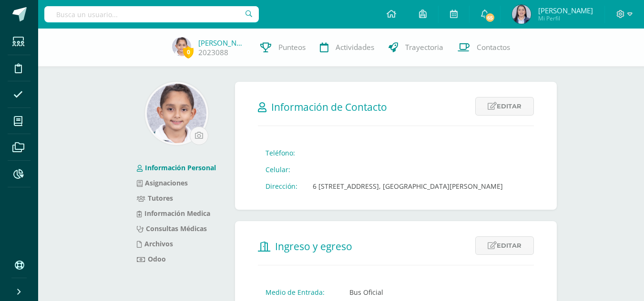 The image size is (644, 301). I want to click on span: Ingreso y egreso, so click(314, 247).